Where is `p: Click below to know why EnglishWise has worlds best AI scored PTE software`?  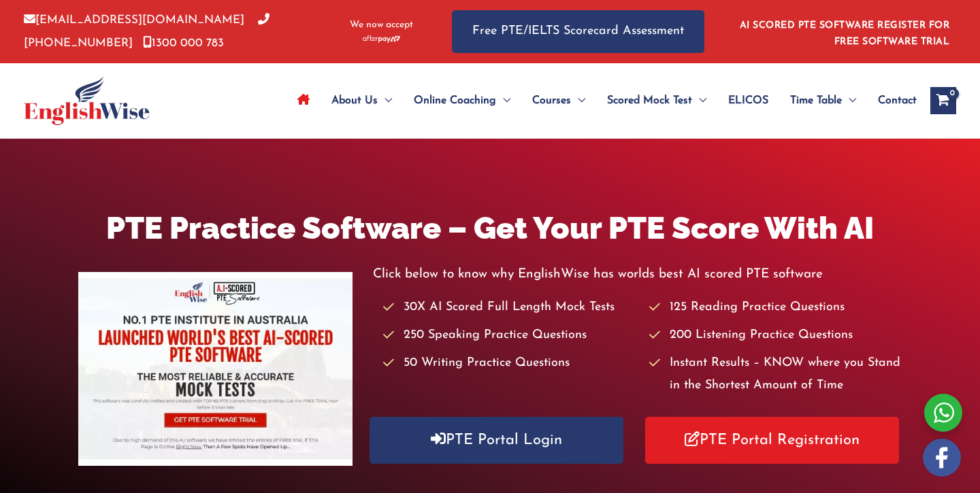
p: Click below to know why EnglishWise has worlds best AI scored PTE software is located at coordinates (637, 274).